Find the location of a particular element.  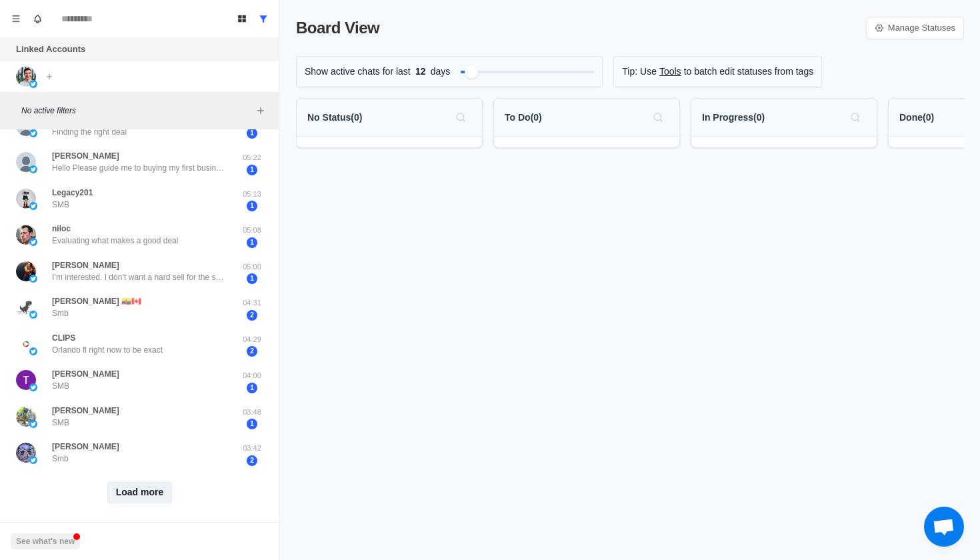

p: Board View is located at coordinates (337, 28).